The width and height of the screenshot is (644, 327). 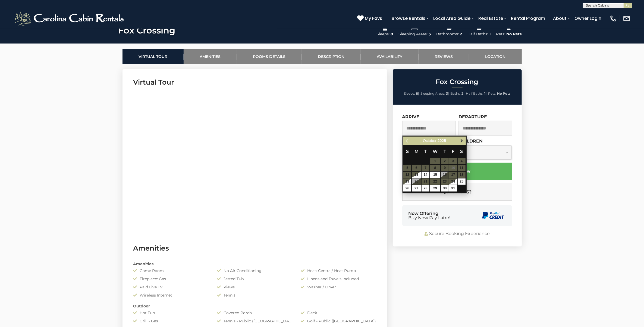 I want to click on div: Views, so click(x=255, y=287).